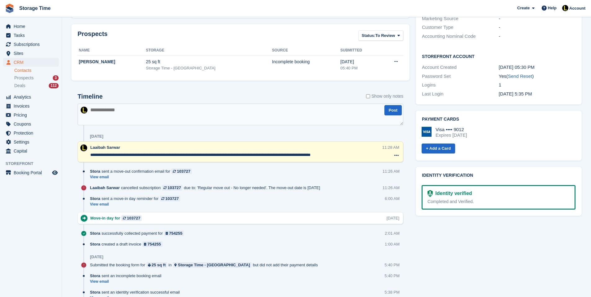  Describe the element at coordinates (392, 265) in the screenshot. I see `div: 5:40 PM` at that location.